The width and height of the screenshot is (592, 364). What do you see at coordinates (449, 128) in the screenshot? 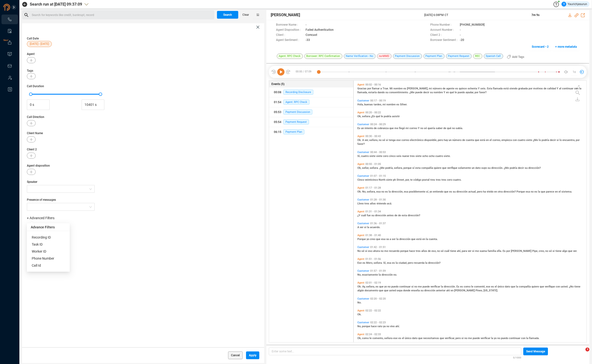
I see `span: qué` at bounding box center [449, 128].